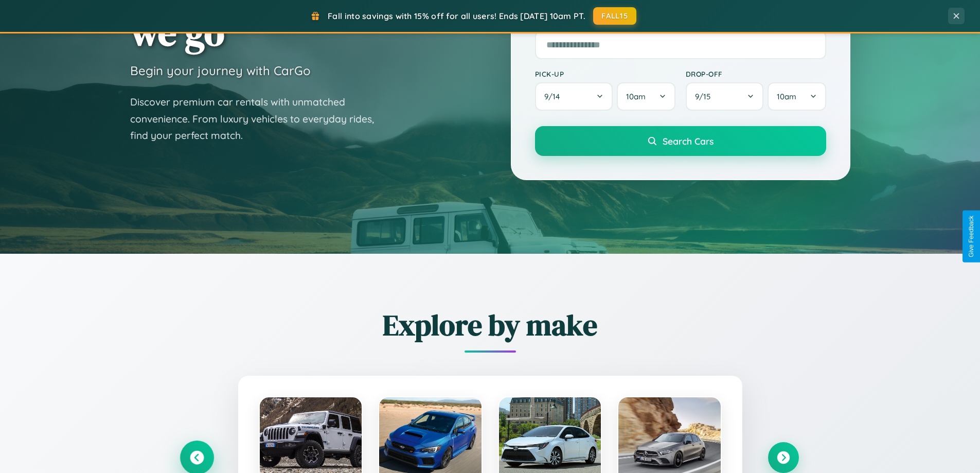 Image resolution: width=980 pixels, height=473 pixels. What do you see at coordinates (688, 141) in the screenshot?
I see `span: Search Cars` at bounding box center [688, 141].